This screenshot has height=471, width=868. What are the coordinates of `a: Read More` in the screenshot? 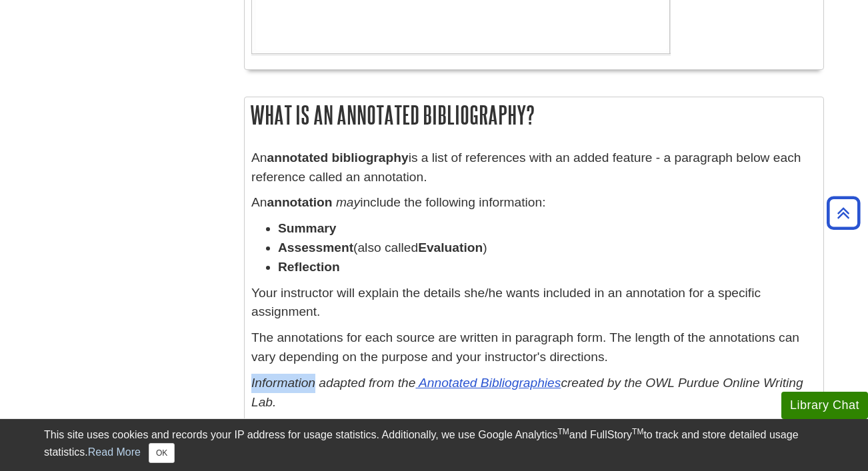 It's located at (114, 452).